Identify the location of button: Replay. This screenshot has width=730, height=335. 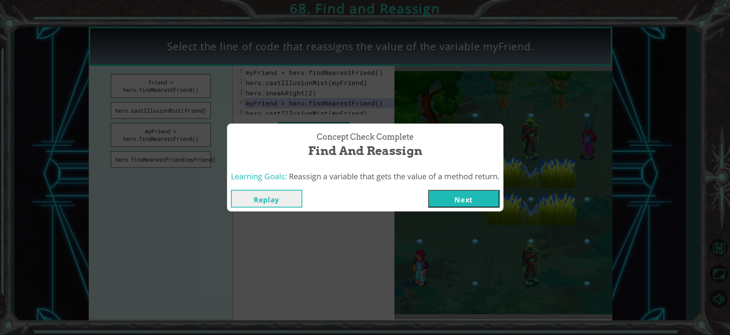
(267, 198).